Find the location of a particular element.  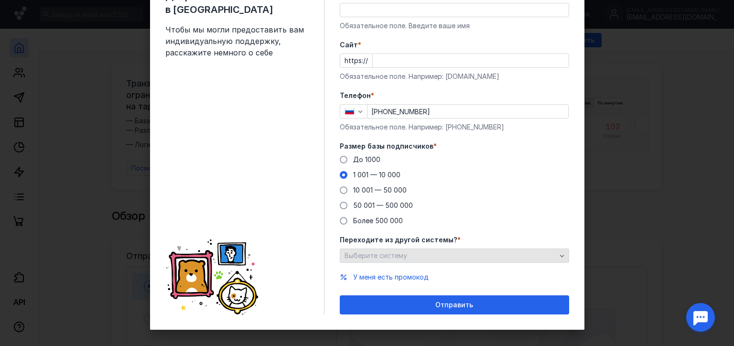

span: Чтобы мы могли предоставить вам индивидуальную поддержку, расскажите немного о себе is located at coordinates (237, 41).